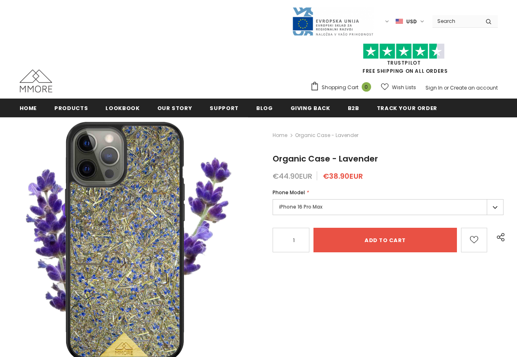 This screenshot has width=517, height=357. Describe the element at coordinates (343, 176) in the screenshot. I see `span: €38.90EUR` at that location.